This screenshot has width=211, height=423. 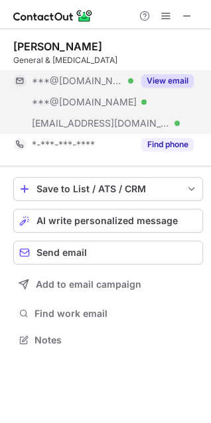 I want to click on span: Add to email campaign, so click(x=88, y=284).